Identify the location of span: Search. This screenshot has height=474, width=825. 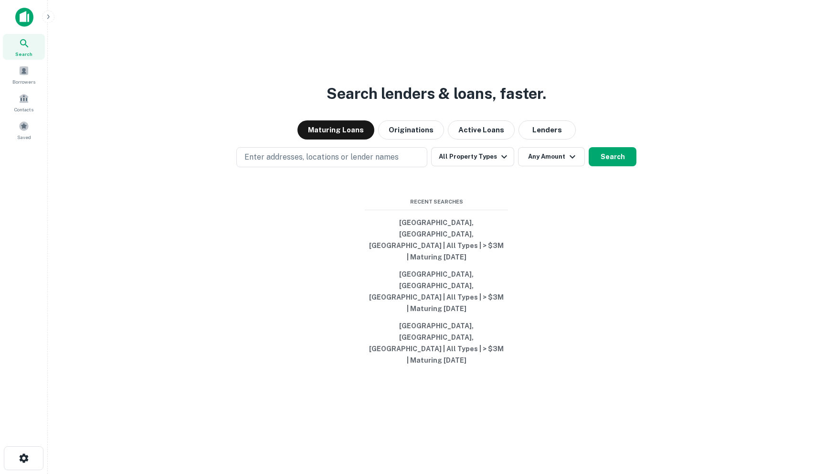
(24, 54).